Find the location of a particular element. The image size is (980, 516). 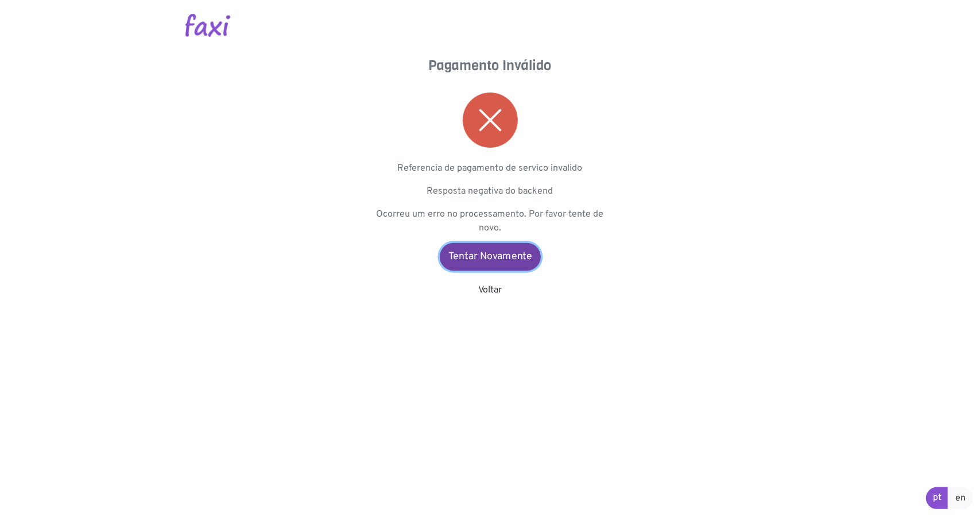

p: Resposta negativa do backend is located at coordinates (490, 192).